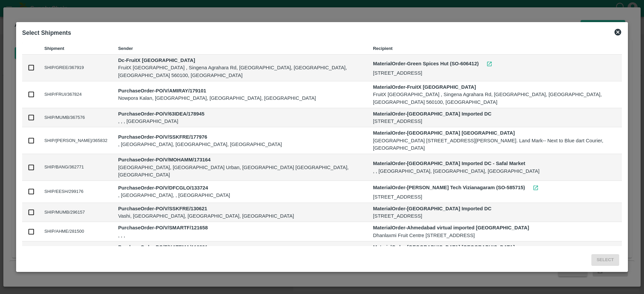 Image resolution: width=644 pixels, height=294 pixels. I want to click on b: Shipment, so click(54, 48).